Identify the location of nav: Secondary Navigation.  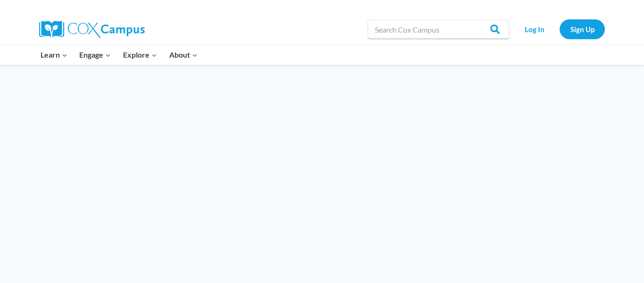
(560, 29).